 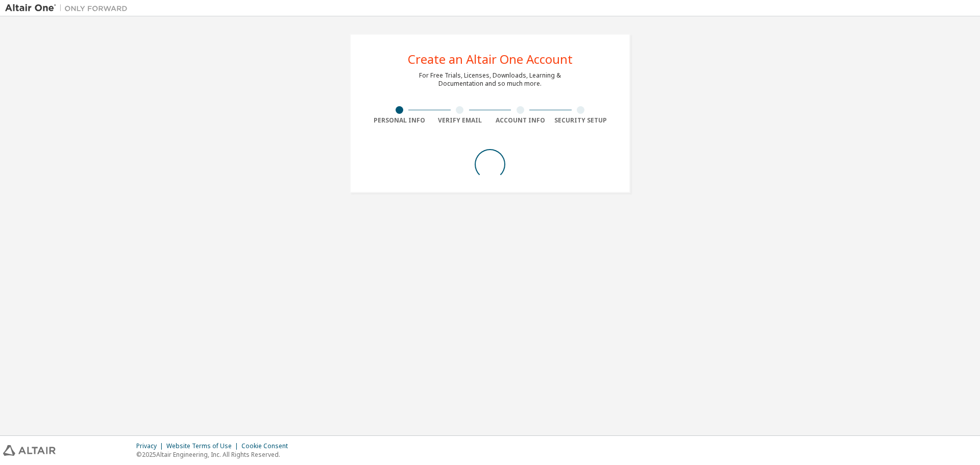 What do you see at coordinates (215, 455) in the screenshot?
I see `p: © 2025 Altair Engineering, Inc. All Rights Reserved.` at bounding box center [215, 455].